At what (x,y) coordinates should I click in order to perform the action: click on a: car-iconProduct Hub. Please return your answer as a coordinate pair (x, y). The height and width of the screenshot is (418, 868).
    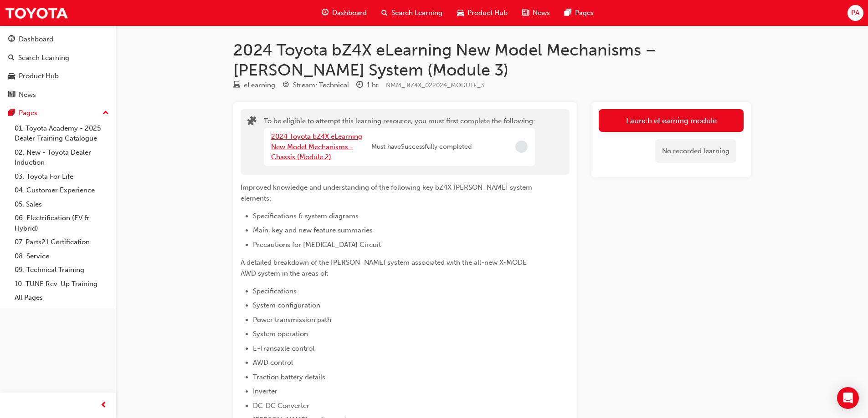
    Looking at the image, I should click on (482, 13).